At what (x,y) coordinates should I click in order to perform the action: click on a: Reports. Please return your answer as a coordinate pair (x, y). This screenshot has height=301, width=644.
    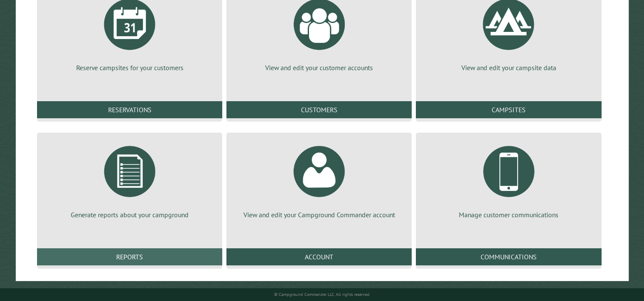
    Looking at the image, I should click on (130, 257).